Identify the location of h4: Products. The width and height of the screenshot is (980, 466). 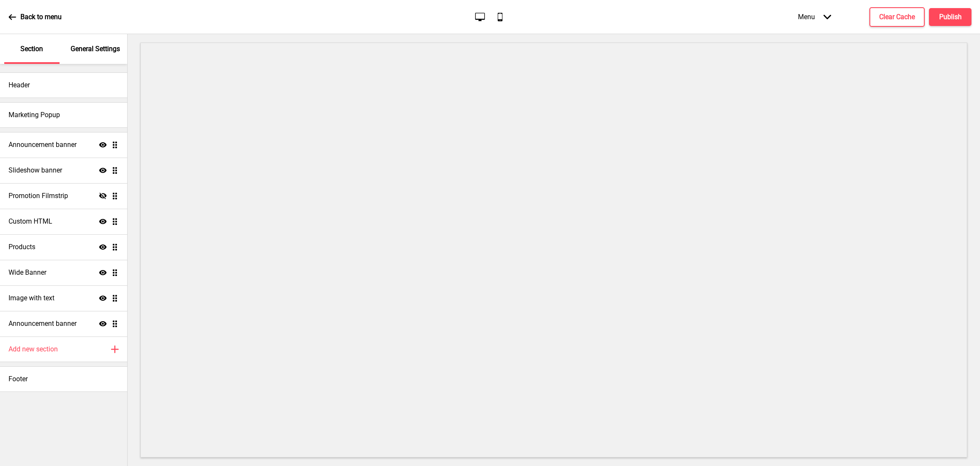
(22, 247).